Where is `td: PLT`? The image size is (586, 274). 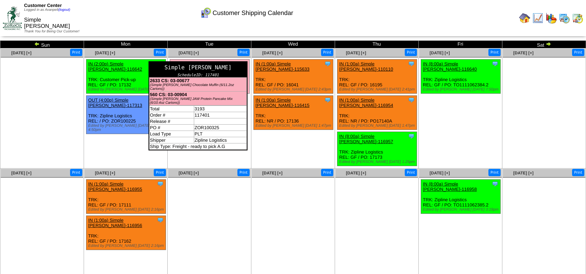
td: PLT is located at coordinates (220, 134).